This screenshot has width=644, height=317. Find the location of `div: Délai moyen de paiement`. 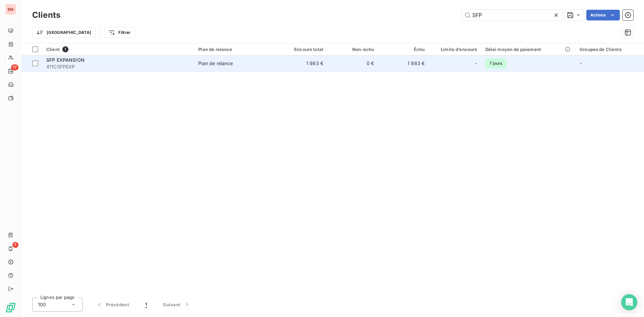

div: Délai moyen de paiement is located at coordinates (528, 49).